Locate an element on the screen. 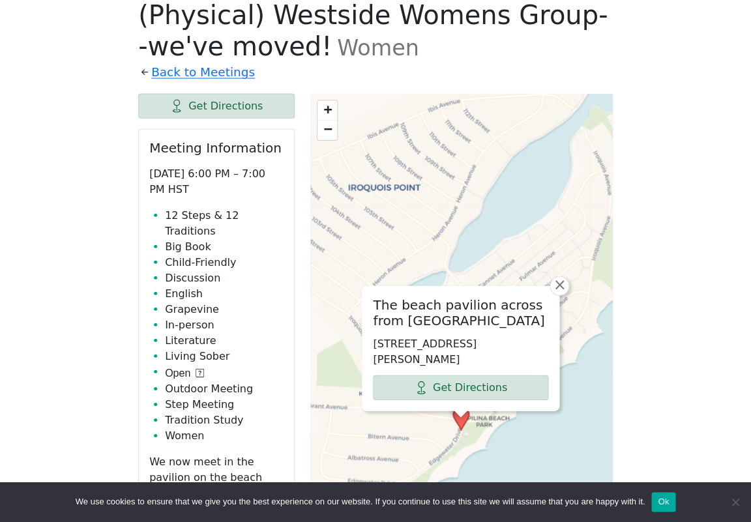 This screenshot has width=751, height=522. a: Close popup is located at coordinates (559, 286).